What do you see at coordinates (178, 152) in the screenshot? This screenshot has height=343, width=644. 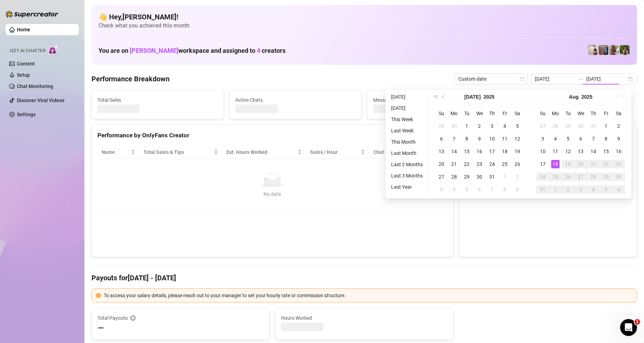 I see `span: Total Sales & Tips` at bounding box center [178, 152].